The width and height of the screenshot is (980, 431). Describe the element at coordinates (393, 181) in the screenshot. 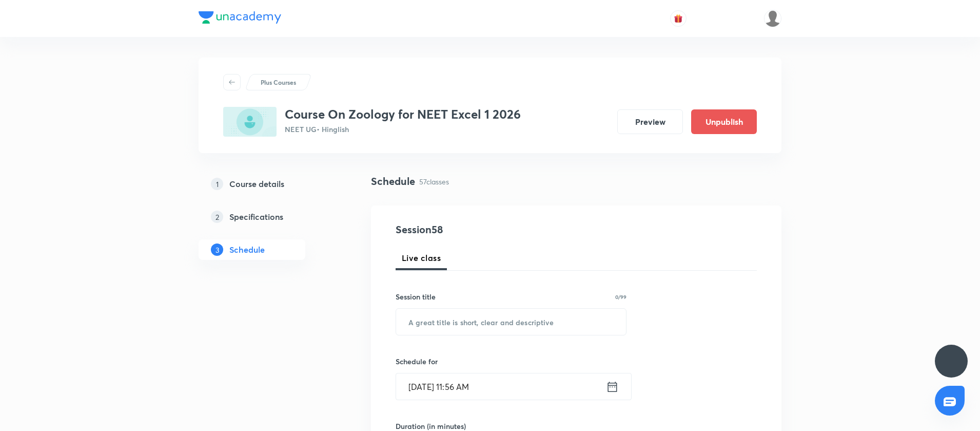

I see `h4: Schedule` at that location.